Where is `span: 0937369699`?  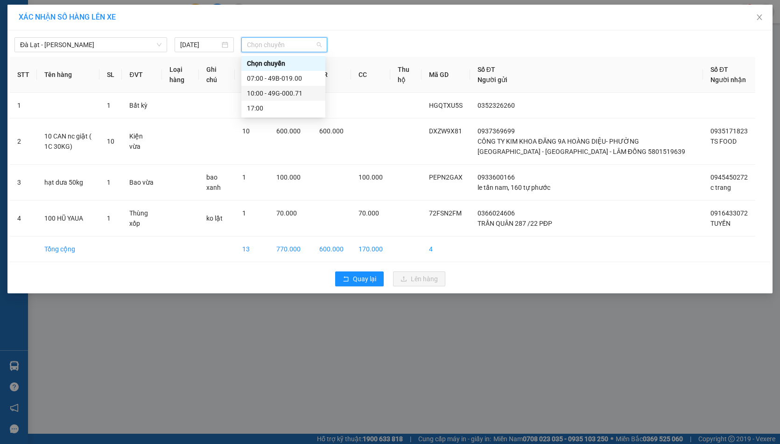 span: 0937369699 is located at coordinates (496, 131).